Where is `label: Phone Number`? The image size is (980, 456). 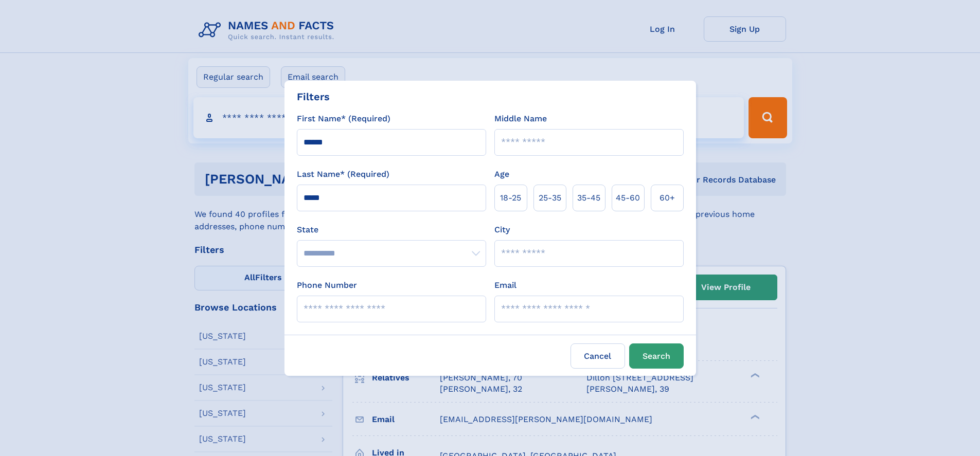
label: Phone Number is located at coordinates (326, 286).